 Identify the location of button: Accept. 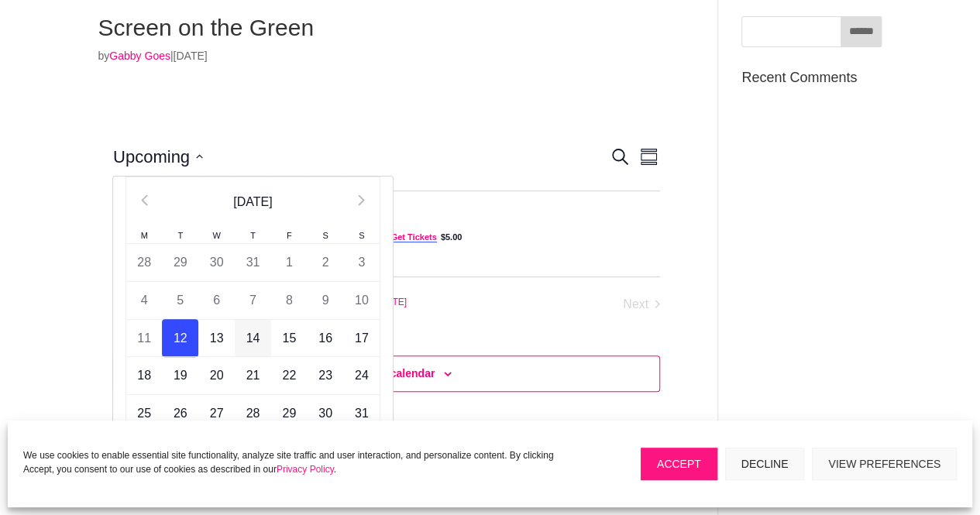
(679, 464).